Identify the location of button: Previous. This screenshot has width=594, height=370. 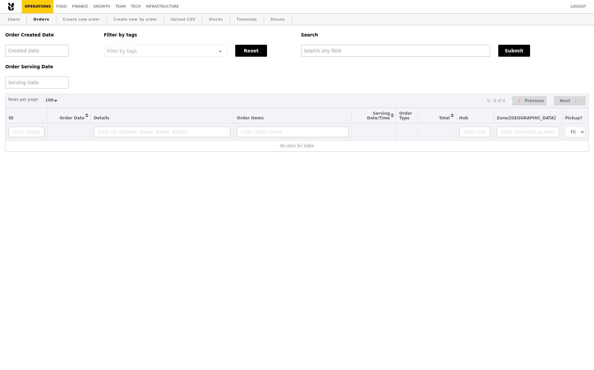
(529, 101).